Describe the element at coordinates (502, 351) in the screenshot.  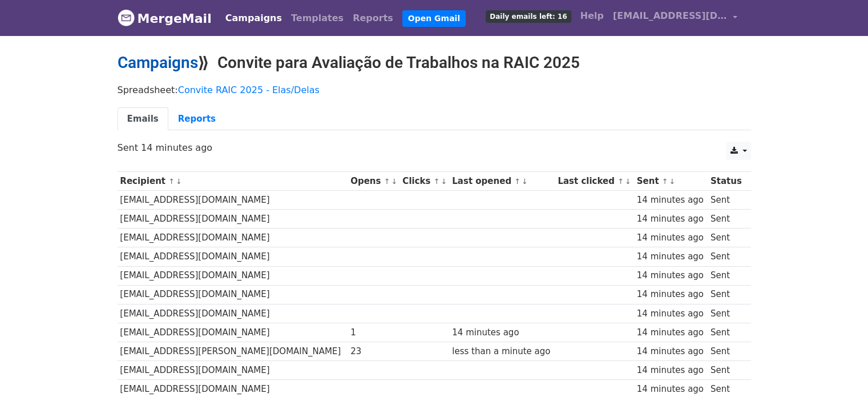
I see `div: less than a minute ago` at that location.